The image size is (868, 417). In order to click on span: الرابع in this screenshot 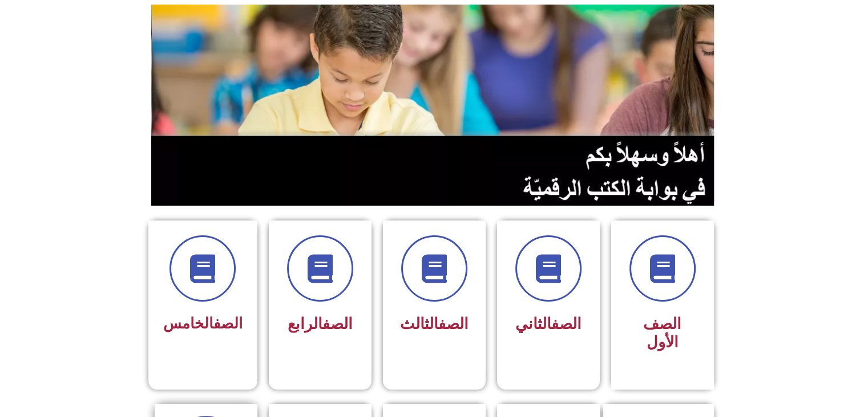, I will do `click(320, 323)`.